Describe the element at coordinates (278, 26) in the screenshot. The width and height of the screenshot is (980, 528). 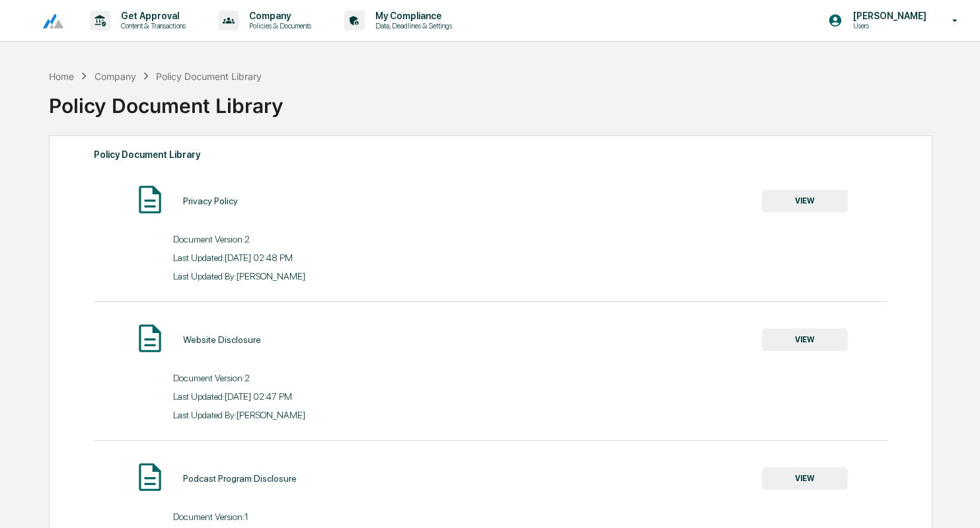
I see `p: Policies & Documents` at that location.